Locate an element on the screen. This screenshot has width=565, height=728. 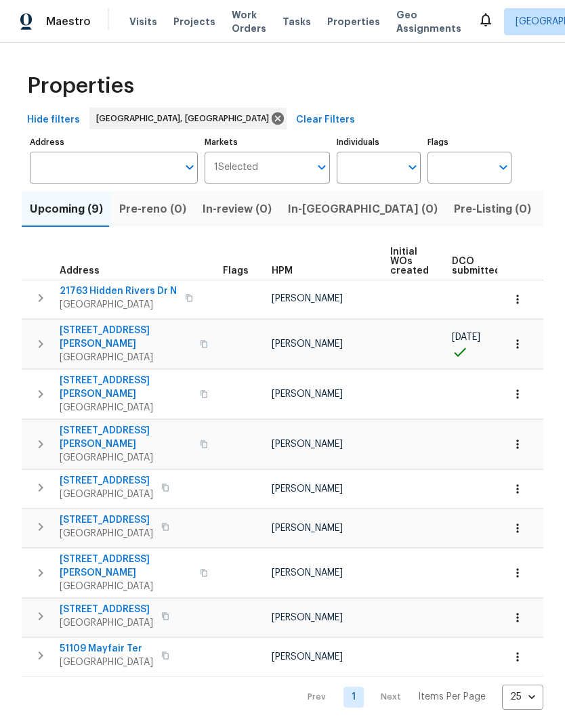
span: Initial WOs created is located at coordinates (409, 261).